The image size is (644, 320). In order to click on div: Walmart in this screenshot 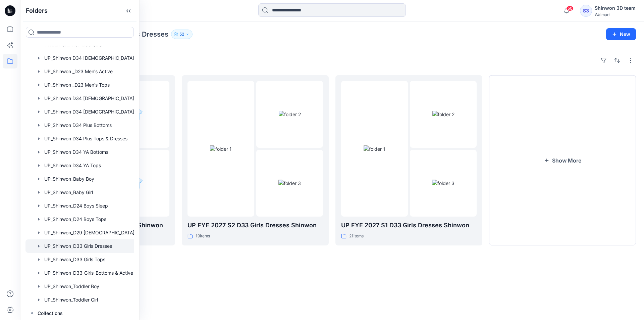, I will do `click(615, 15)`.